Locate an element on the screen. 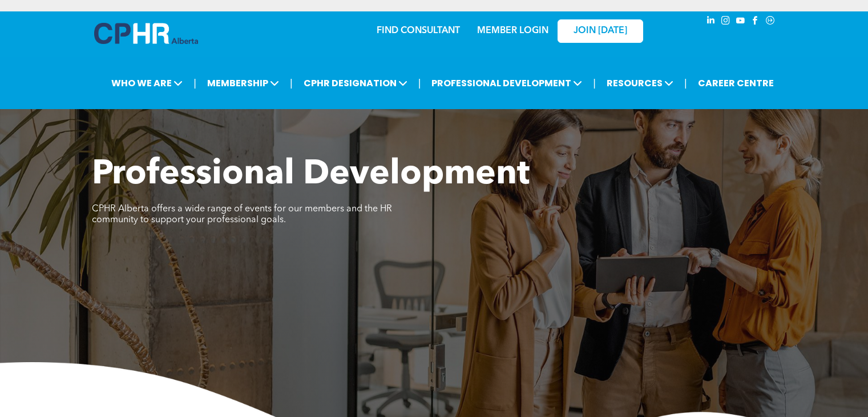 The width and height of the screenshot is (868, 417). span: CPHR DESIGNATION is located at coordinates (356, 83).